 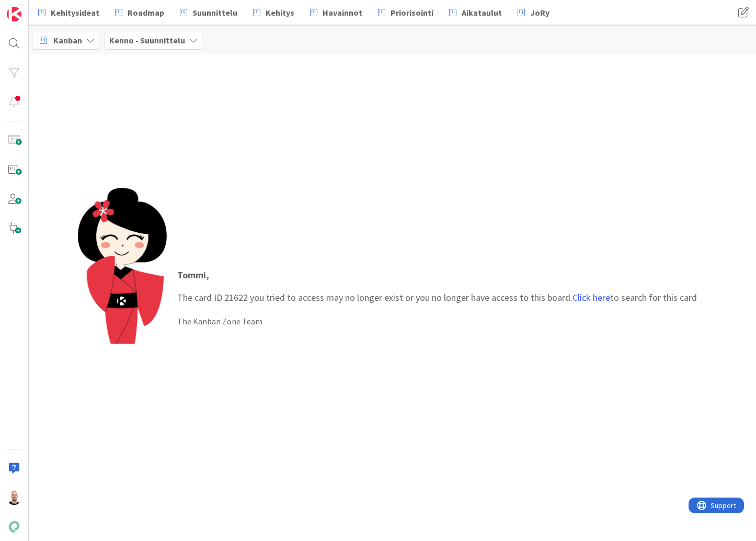 What do you see at coordinates (35, 8) in the screenshot?
I see `span: Support` at bounding box center [35, 8].